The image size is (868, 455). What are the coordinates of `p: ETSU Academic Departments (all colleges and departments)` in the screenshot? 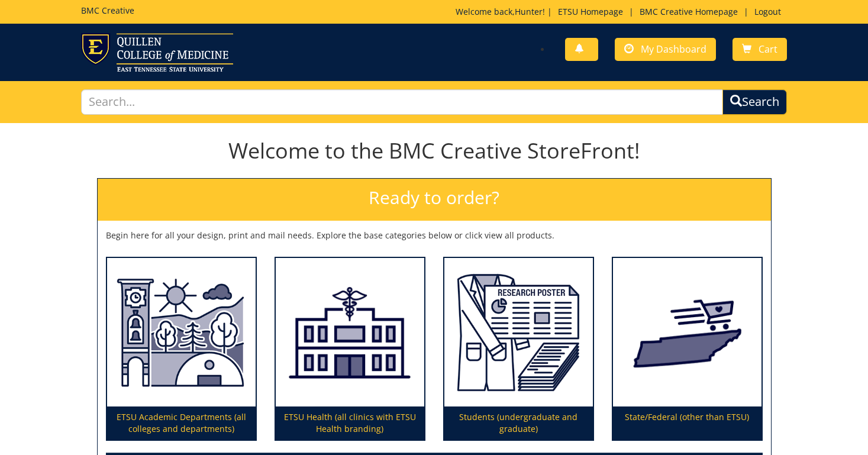 It's located at (181, 423).